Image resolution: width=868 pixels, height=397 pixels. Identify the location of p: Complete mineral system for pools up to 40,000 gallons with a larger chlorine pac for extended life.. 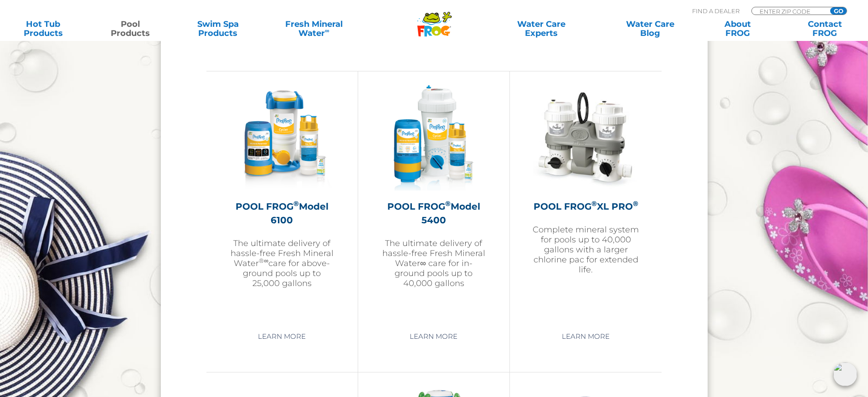
(585, 250).